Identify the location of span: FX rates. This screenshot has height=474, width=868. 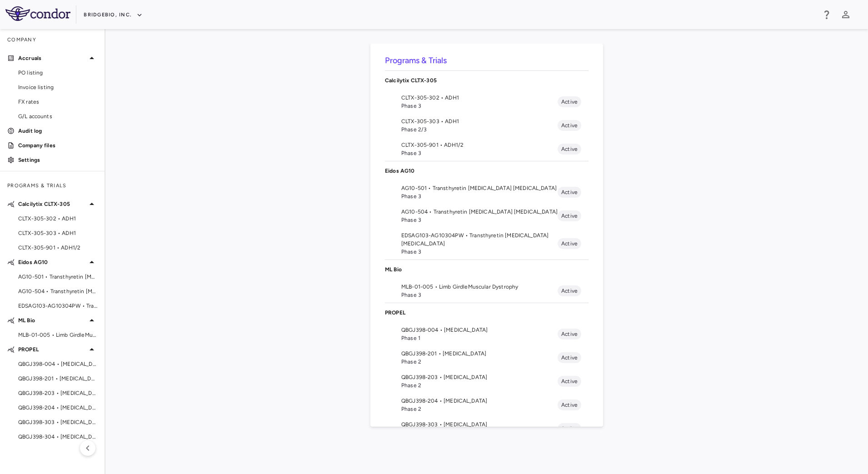
(58, 102).